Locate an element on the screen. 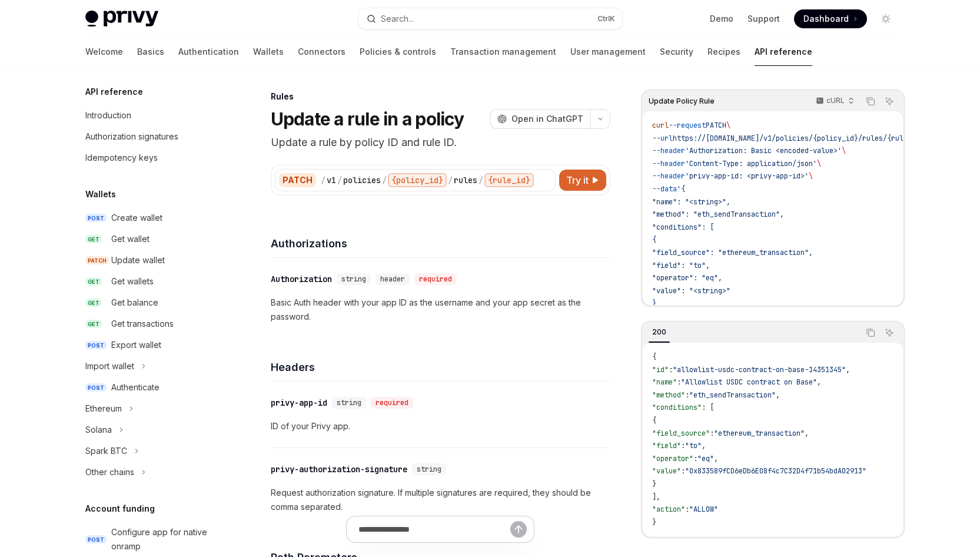  div: Solana is located at coordinates (98, 429).